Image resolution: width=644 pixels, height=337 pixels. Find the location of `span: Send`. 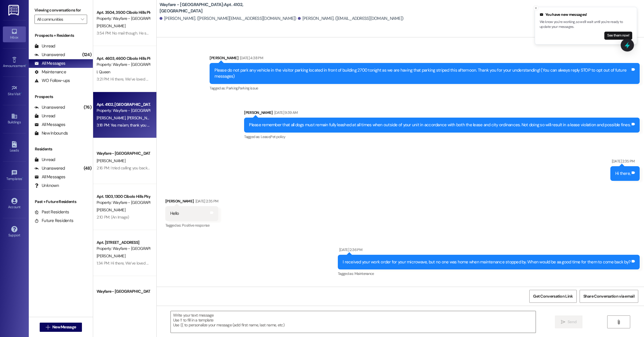

span: Send is located at coordinates (572, 322).